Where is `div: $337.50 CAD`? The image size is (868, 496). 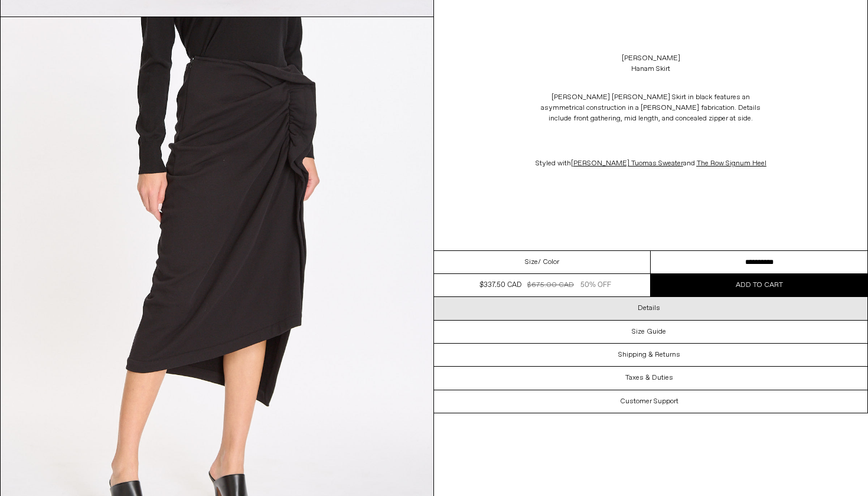 div: $337.50 CAD is located at coordinates (500, 285).